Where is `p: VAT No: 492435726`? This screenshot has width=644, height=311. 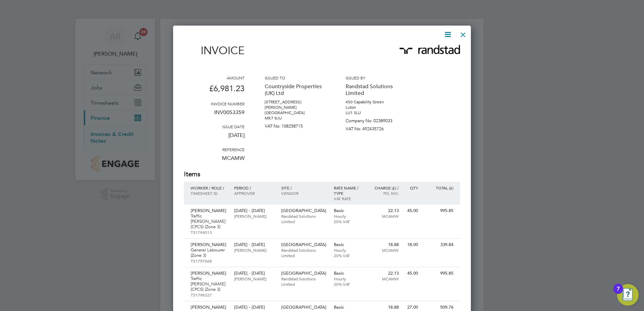
p: VAT No: 492435726 is located at coordinates (376, 128).